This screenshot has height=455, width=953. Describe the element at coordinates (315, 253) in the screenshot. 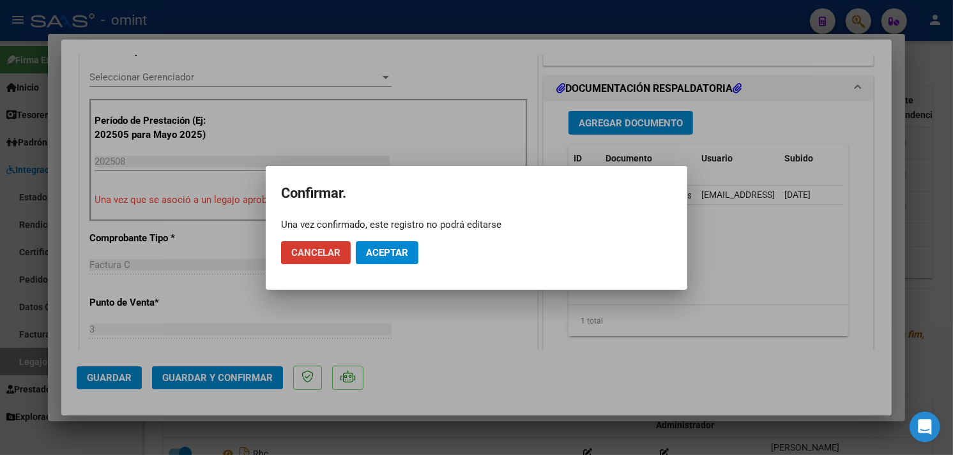

I see `span: Cancelar` at that location.